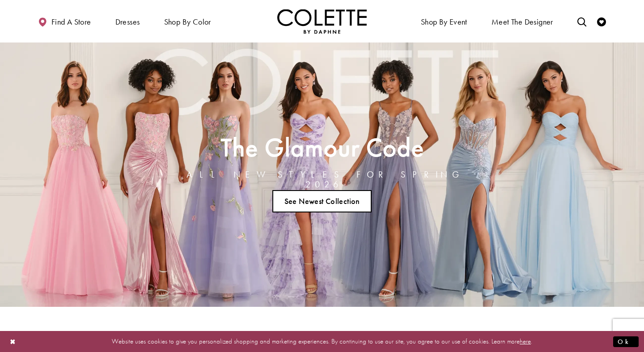 The image size is (644, 352). Describe the element at coordinates (322, 342) in the screenshot. I see `p: Website uses cookies to give you personalized shopping and marketing experiences. By continuing t...` at that location.